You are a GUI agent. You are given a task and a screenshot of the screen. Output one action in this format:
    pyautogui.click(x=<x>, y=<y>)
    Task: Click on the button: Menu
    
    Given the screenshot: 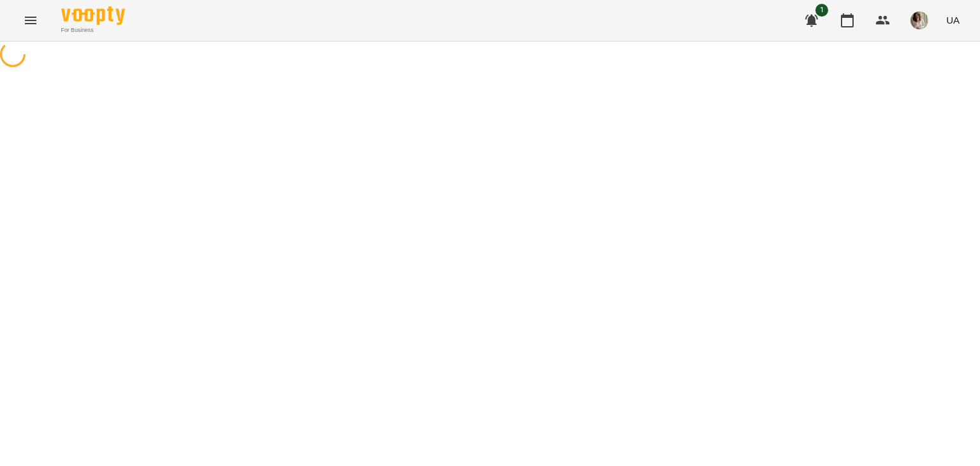 What is the action you would take?
    pyautogui.click(x=31, y=21)
    